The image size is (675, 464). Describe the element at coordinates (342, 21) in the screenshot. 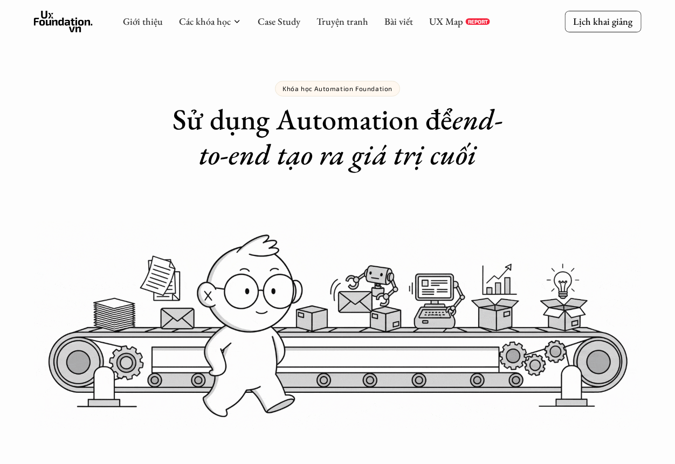

I see `a: Truyện tranh` at that location.